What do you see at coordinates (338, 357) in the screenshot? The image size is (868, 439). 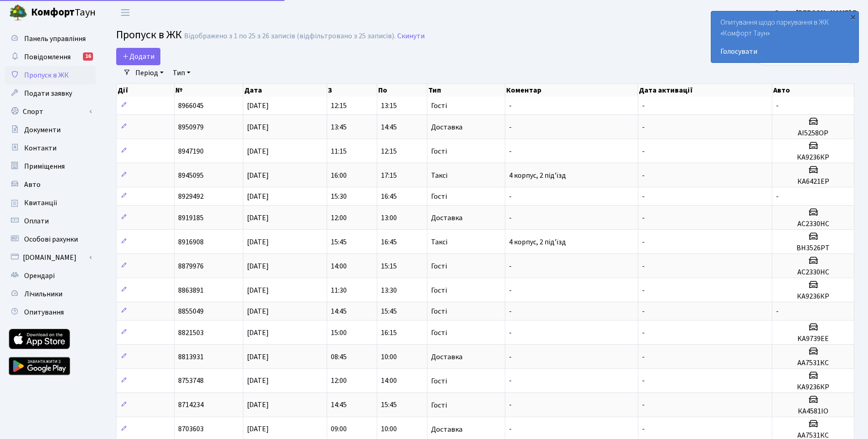 I see `span: 08:45` at bounding box center [338, 357].